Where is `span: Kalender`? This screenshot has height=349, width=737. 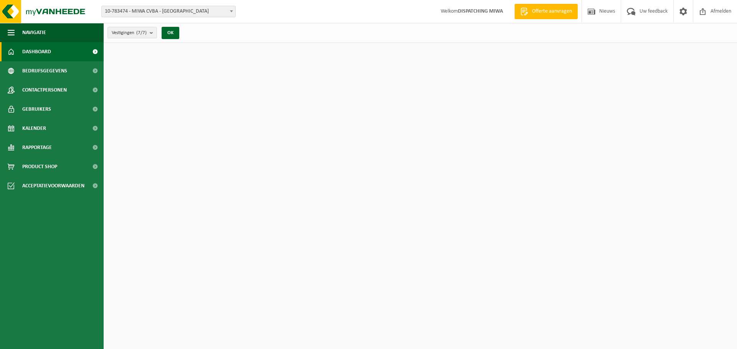 span: Kalender is located at coordinates (34, 129).